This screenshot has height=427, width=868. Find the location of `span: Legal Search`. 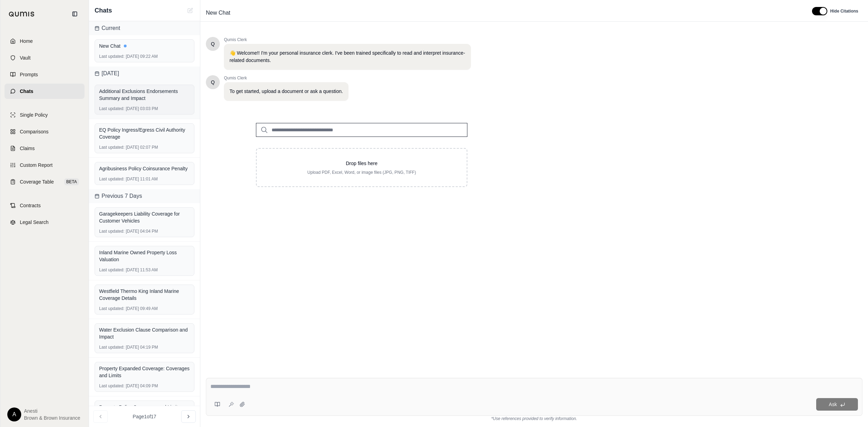

span: Legal Search is located at coordinates (34, 222).